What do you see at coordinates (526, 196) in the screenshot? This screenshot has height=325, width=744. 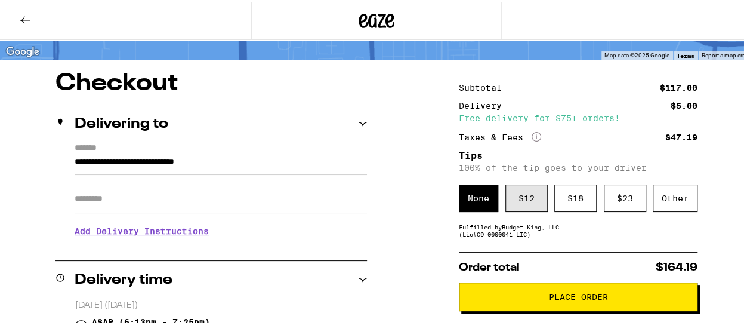 I see `div: $ 12` at bounding box center [526, 196].